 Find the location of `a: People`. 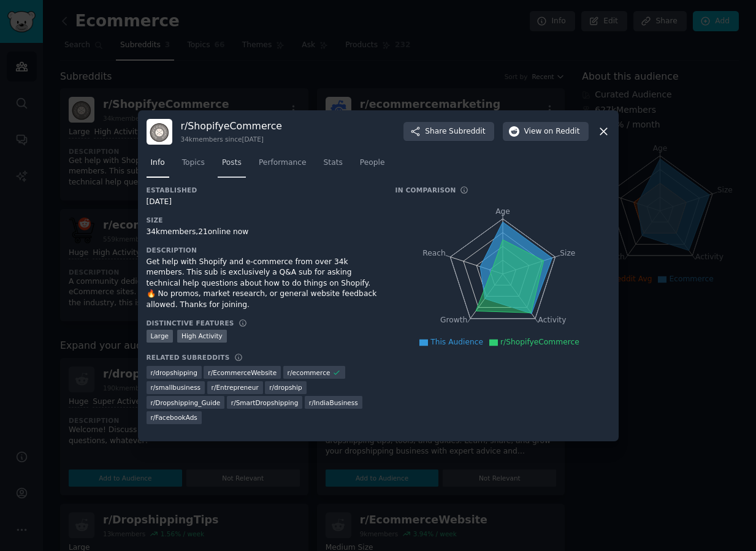

a: People is located at coordinates (372, 165).